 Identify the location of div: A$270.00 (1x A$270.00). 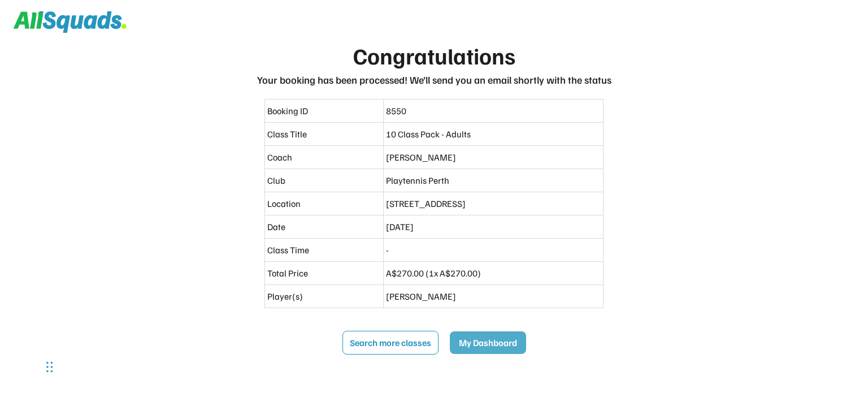
(494, 273).